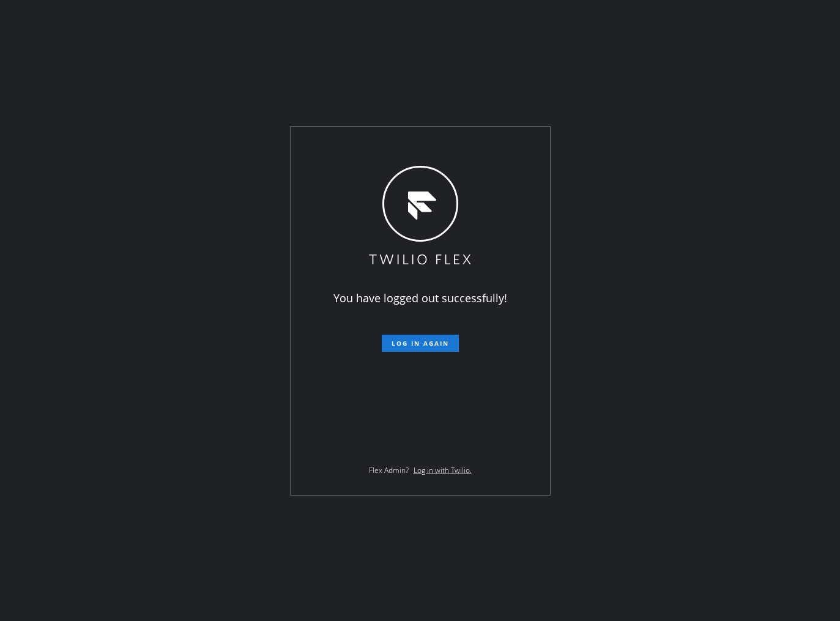  I want to click on a: Log in with Twilio., so click(443, 470).